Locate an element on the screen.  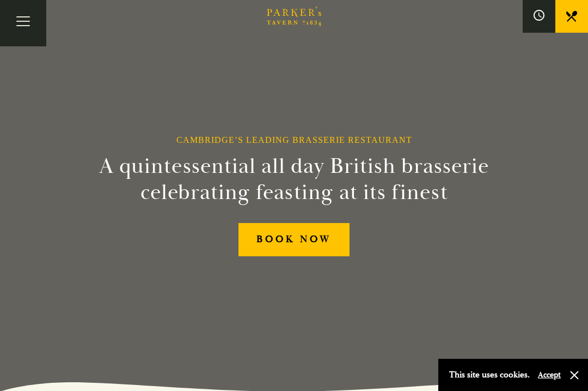
a: BOOK NOW is located at coordinates (294, 240).